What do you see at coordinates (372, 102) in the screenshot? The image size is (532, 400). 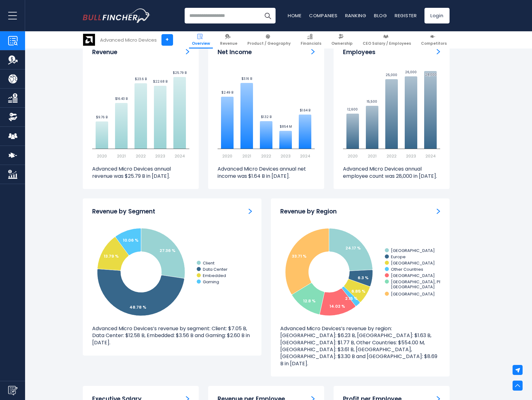 I see `text: 15,500` at bounding box center [372, 102].